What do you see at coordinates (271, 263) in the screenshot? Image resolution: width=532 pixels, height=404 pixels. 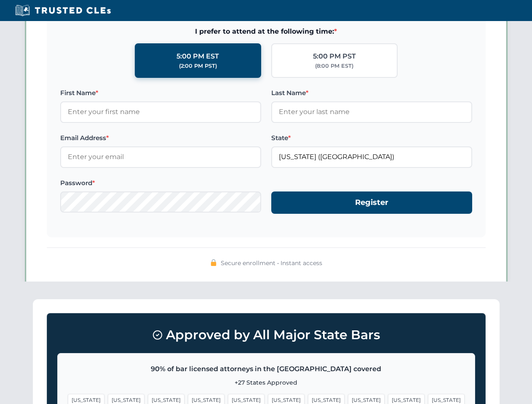 I see `span: Secure enrollment • Instant access` at bounding box center [271, 263].